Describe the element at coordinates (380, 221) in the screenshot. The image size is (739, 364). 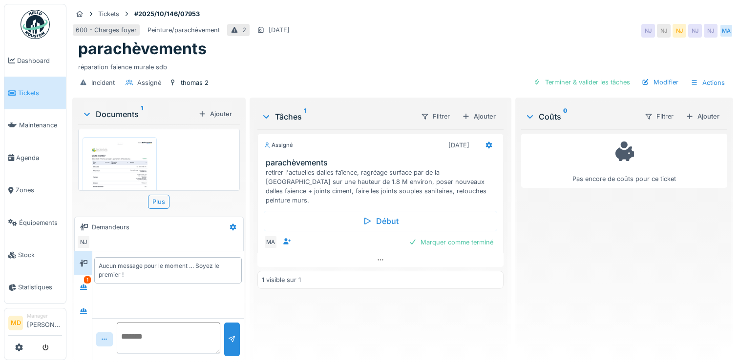
I see `div: Début` at that location.